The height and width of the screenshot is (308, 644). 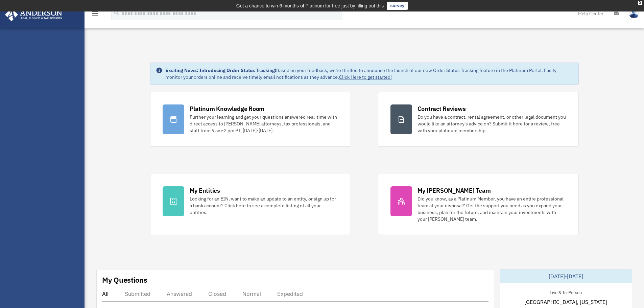 What do you see at coordinates (227, 109) in the screenshot?
I see `div: Platinum Knowledge Room` at bounding box center [227, 109].